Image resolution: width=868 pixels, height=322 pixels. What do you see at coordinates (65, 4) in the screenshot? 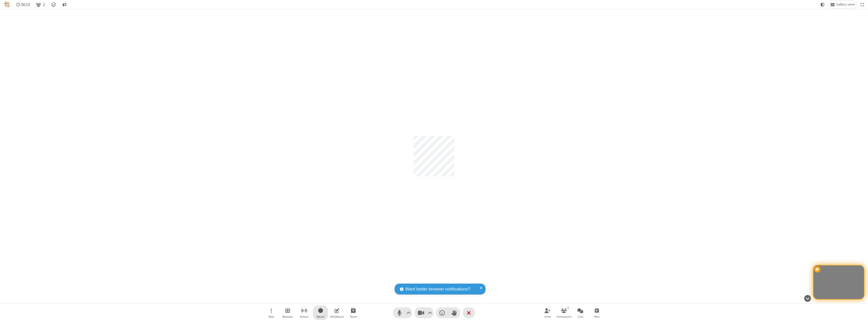
I see `button: Conversation` at bounding box center [65, 4].